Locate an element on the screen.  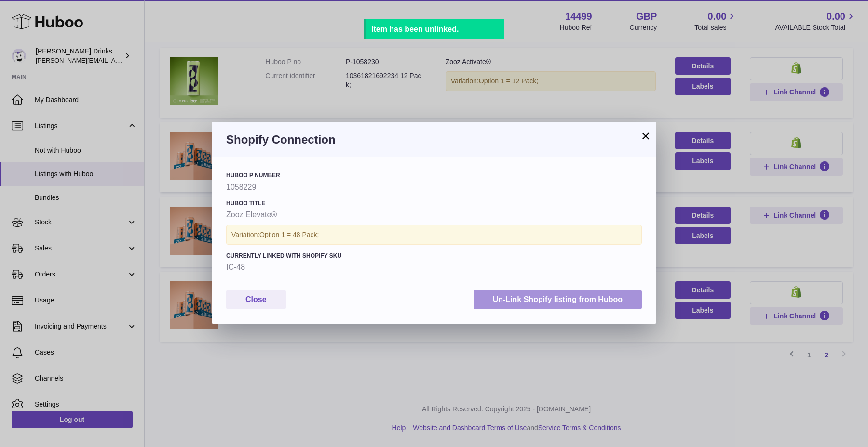
strong: Zooz Elevate® is located at coordinates (434, 215).